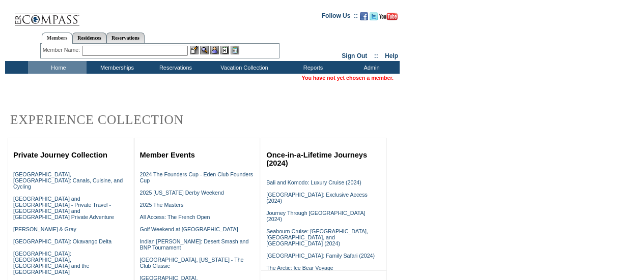 The width and height of the screenshot is (644, 280). What do you see at coordinates (175, 217) in the screenshot?
I see `a: All Access: The French Open` at bounding box center [175, 217].